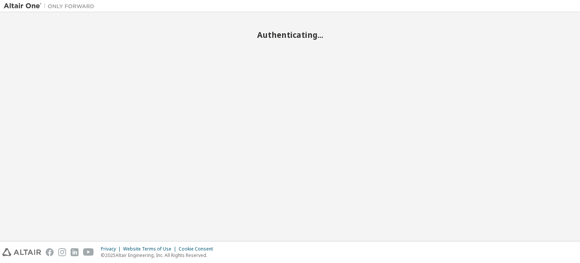 Image resolution: width=580 pixels, height=263 pixels. What do you see at coordinates (49, 252) in the screenshot?
I see `img: facebook.svg` at bounding box center [49, 252].